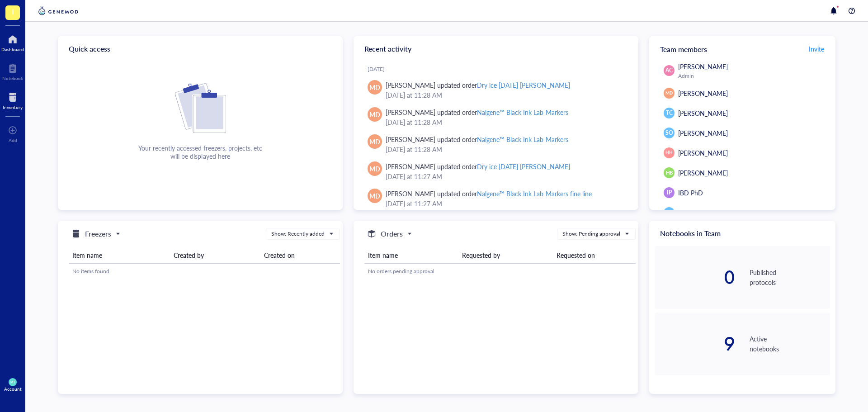  Describe the element at coordinates (201, 49) in the screenshot. I see `div: Quick access` at that location.